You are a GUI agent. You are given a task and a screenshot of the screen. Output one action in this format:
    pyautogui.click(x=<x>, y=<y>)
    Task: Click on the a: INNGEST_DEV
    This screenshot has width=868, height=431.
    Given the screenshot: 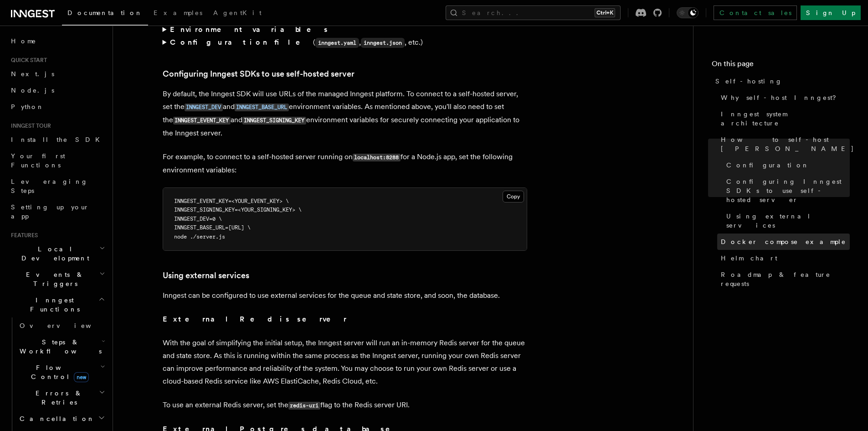 What is the action you would take?
    pyautogui.click(x=204, y=106)
    